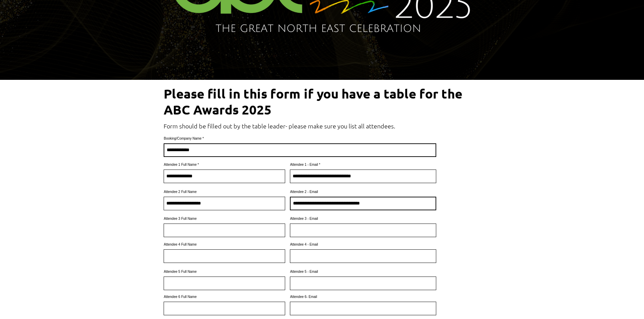  Describe the element at coordinates (224, 219) in the screenshot. I see `label: Attendee 3 Full Name` at that location.